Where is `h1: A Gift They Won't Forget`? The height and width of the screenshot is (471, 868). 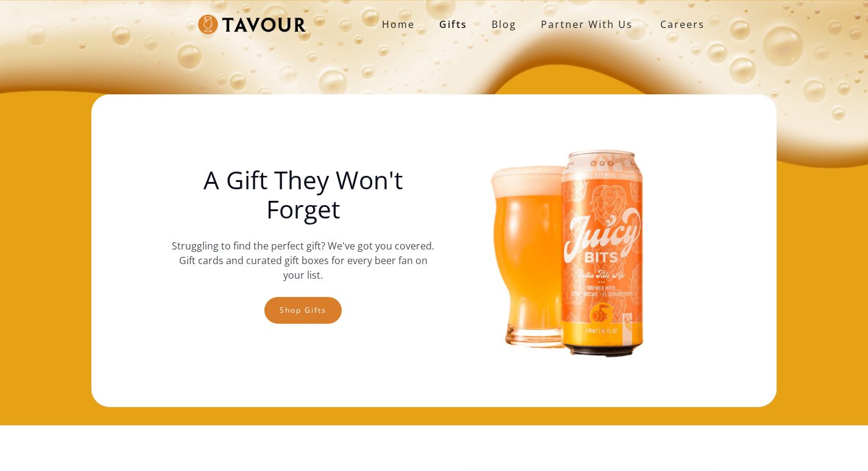 h1: A Gift They Won't Forget is located at coordinates (303, 195).